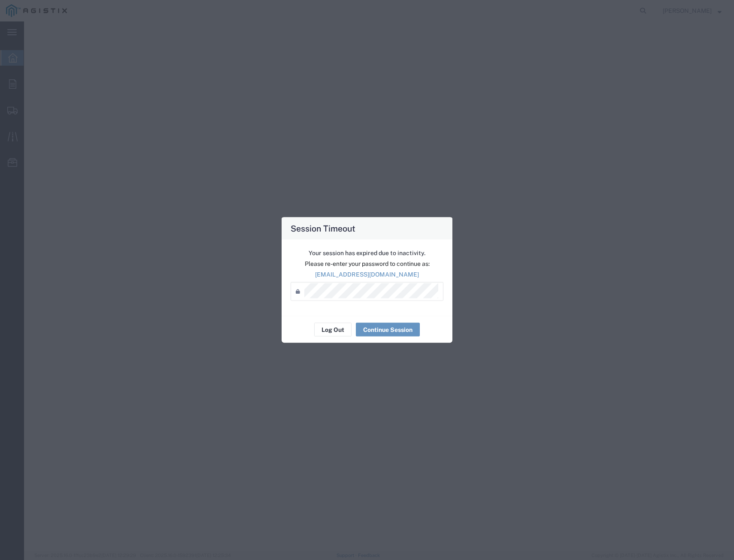  I want to click on button: Log Out, so click(333, 329).